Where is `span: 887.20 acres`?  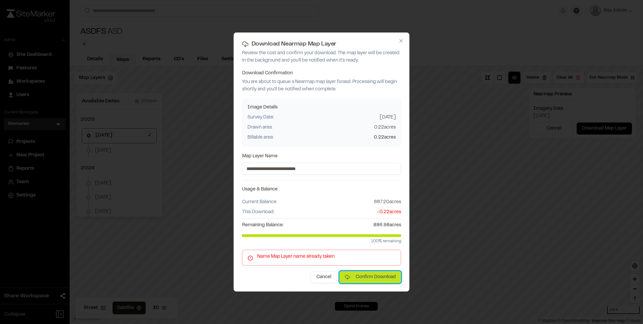
span: 887.20 acres is located at coordinates (388, 202).